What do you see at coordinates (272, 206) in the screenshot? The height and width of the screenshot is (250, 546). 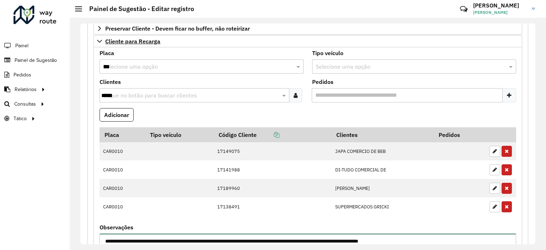 I see `td: 17138491` at bounding box center [272, 206].